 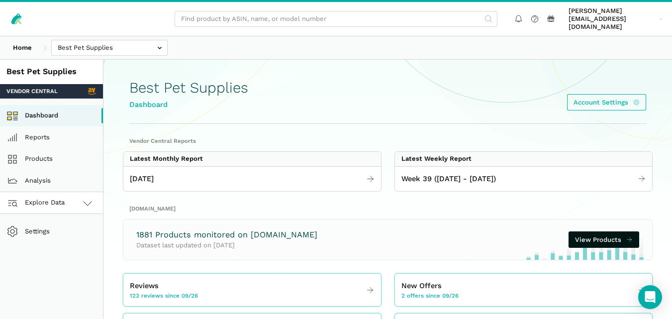 What do you see at coordinates (436, 159) in the screenshot?
I see `div: Latest Weekly Report` at bounding box center [436, 159].